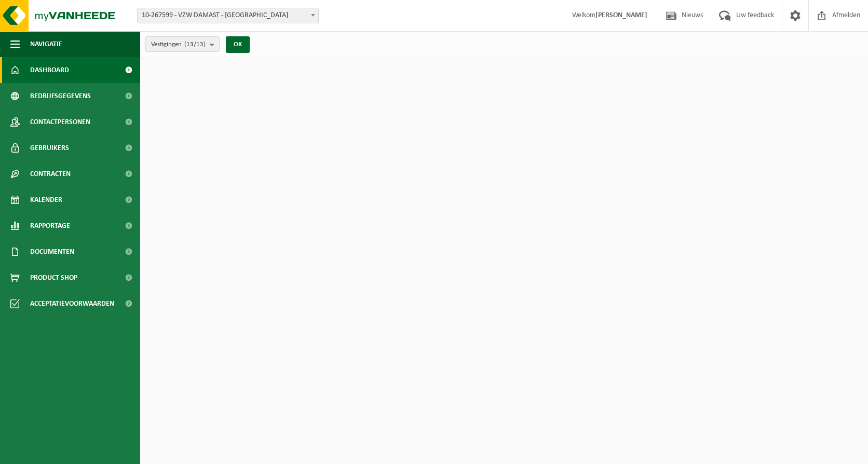 This screenshot has height=464, width=868. What do you see at coordinates (60, 96) in the screenshot?
I see `span: Bedrijfsgegevens` at bounding box center [60, 96].